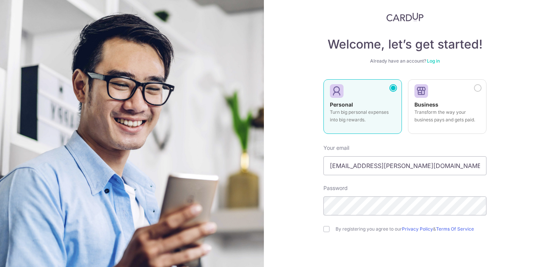 Image resolution: width=546 pixels, height=267 pixels. What do you see at coordinates (411, 229) in the screenshot?
I see `label: By registering you agree to our &` at bounding box center [411, 229].